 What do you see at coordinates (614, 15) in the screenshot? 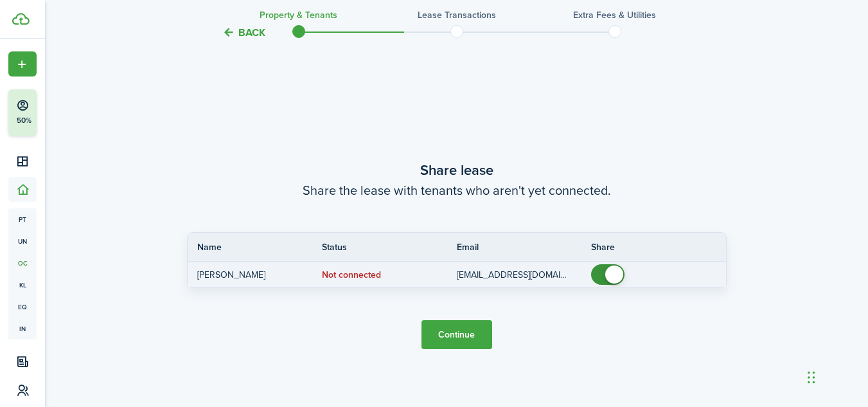
I see `h3: Extra fees & Utilities` at bounding box center [614, 15].